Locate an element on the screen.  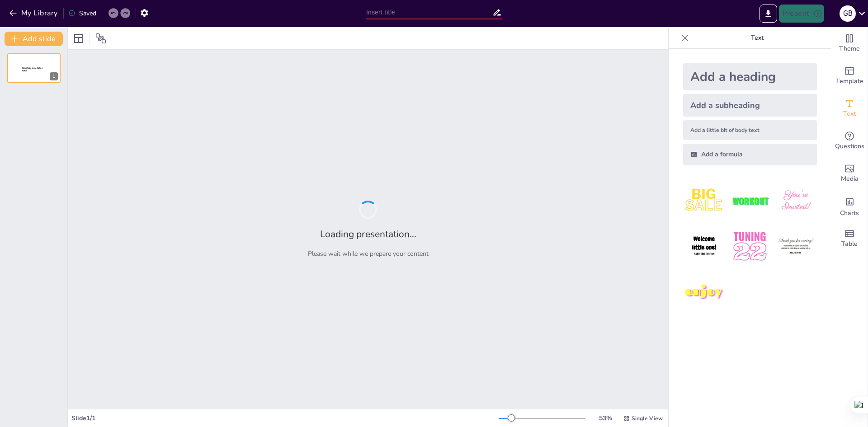
div: Slide 1 / 1 is located at coordinates (285, 418).